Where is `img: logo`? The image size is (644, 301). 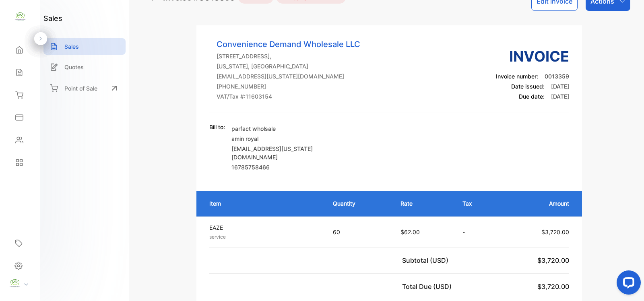
img: logo is located at coordinates (20, 17).